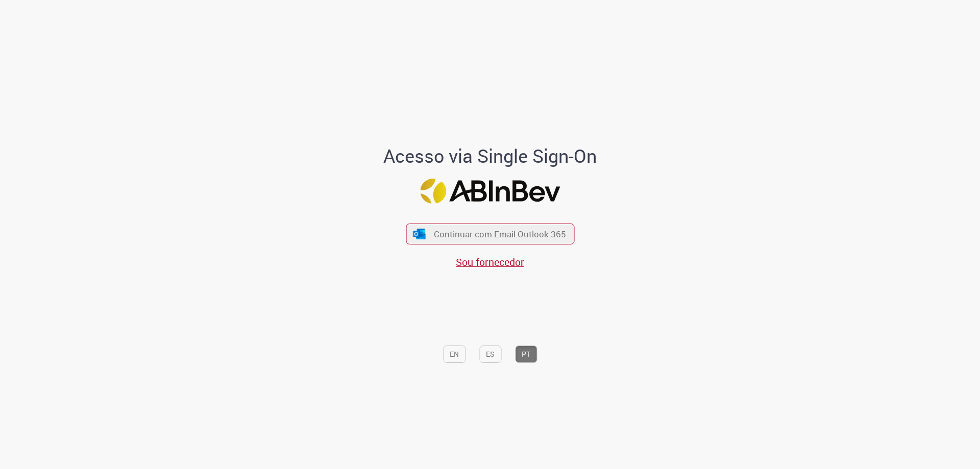  What do you see at coordinates (490, 355) in the screenshot?
I see `button: ES` at bounding box center [490, 355].